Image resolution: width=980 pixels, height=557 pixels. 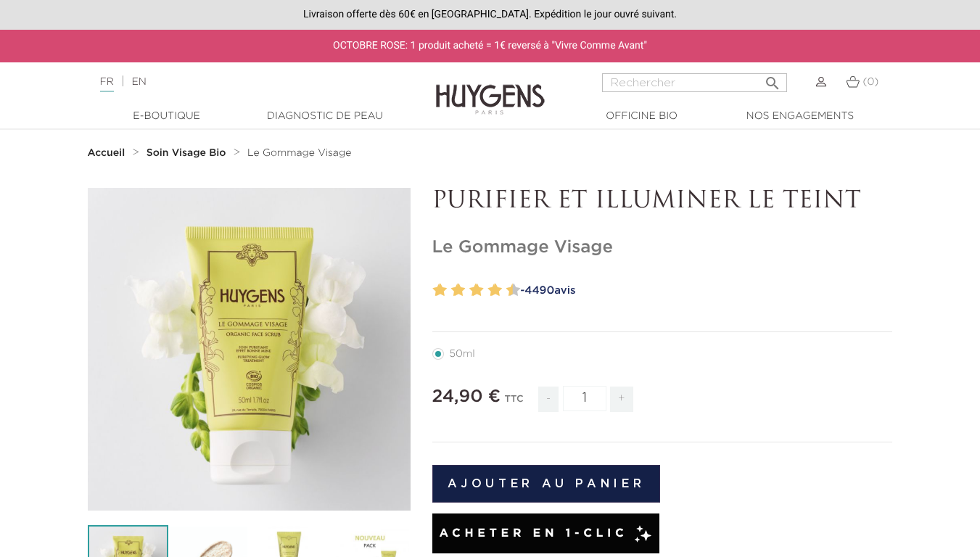 What do you see at coordinates (107, 153) in the screenshot?
I see `strong: Accueil` at bounding box center [107, 153].